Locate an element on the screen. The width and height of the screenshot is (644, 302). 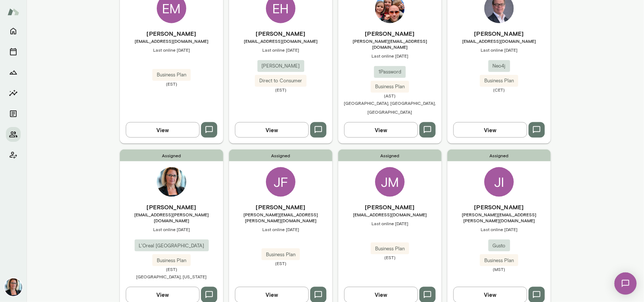
span: (CET) is located at coordinates (499, 90).